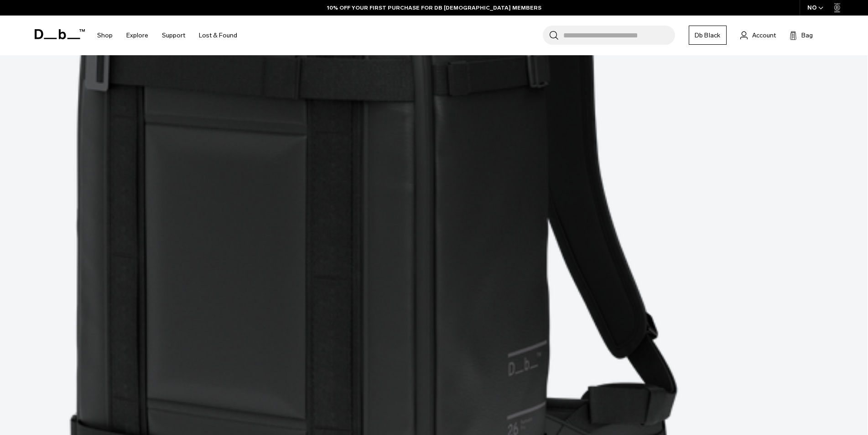 The image size is (868, 435). What do you see at coordinates (807, 35) in the screenshot?
I see `span: Bag` at bounding box center [807, 35].